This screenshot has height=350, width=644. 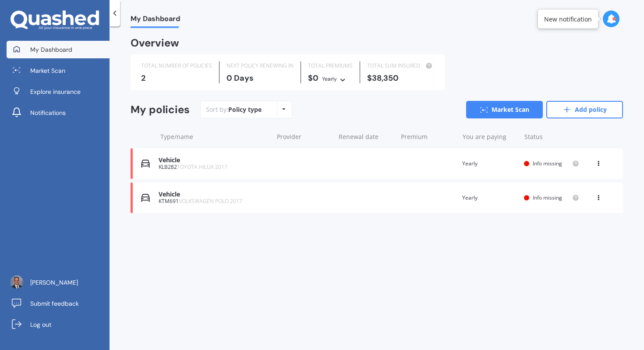 I want to click on div: TOTAL NUMBER OF POLICIES, so click(x=176, y=66).